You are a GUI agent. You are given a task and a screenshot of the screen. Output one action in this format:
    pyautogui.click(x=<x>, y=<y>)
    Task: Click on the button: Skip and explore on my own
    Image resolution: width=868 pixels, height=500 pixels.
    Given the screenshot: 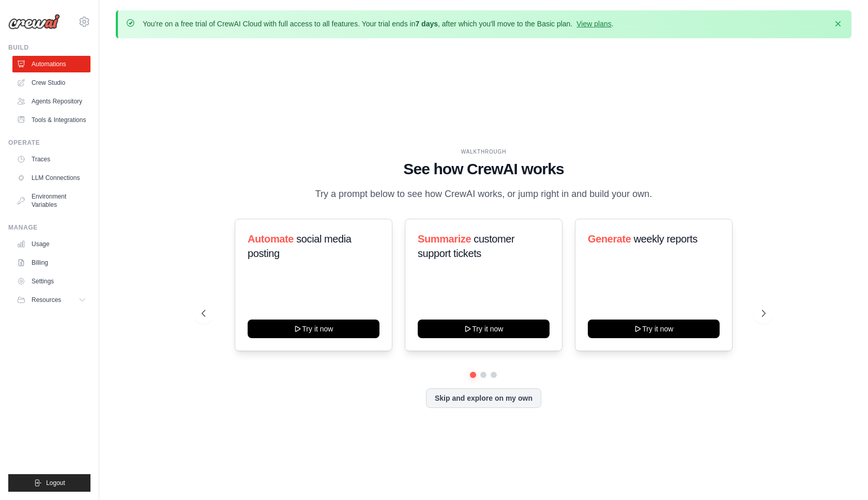 What is the action you would take?
    pyautogui.click(x=483, y=398)
    